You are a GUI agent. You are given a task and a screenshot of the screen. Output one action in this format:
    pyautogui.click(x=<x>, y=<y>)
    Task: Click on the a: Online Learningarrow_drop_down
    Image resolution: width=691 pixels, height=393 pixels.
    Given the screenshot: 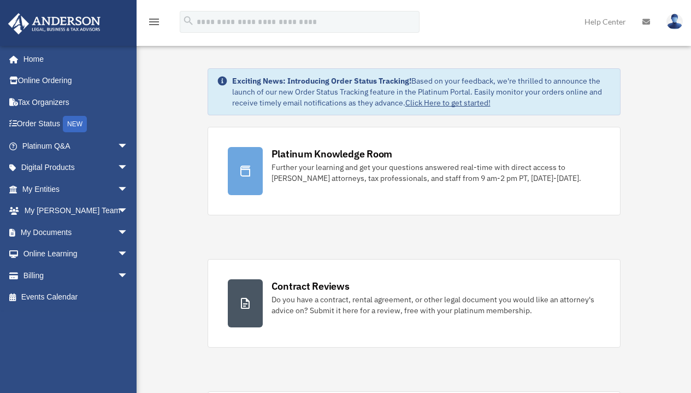 What is the action you would take?
    pyautogui.click(x=76, y=254)
    